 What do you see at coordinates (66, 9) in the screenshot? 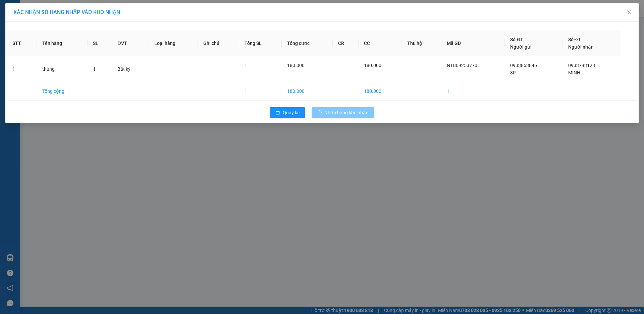
I see `span: Nhận:` at bounding box center [66, 9].